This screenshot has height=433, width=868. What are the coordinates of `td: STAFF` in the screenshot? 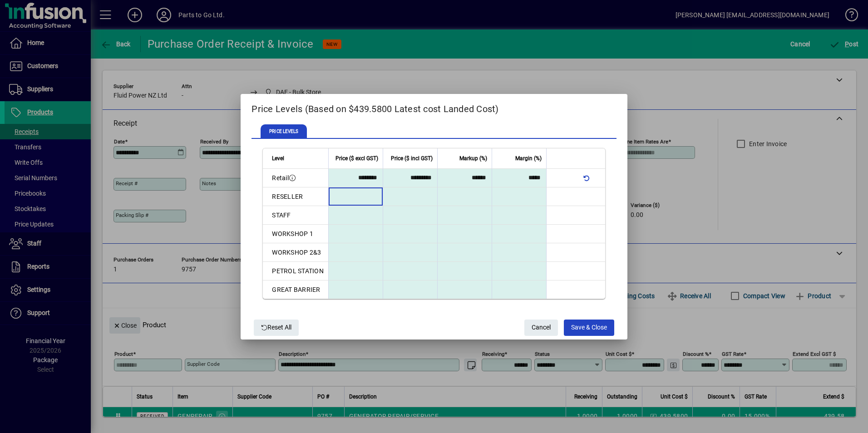 It's located at (295, 215).